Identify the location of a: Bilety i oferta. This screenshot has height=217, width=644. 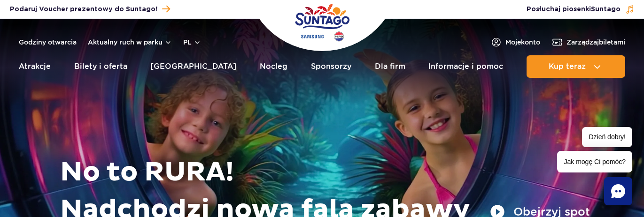
(101, 67).